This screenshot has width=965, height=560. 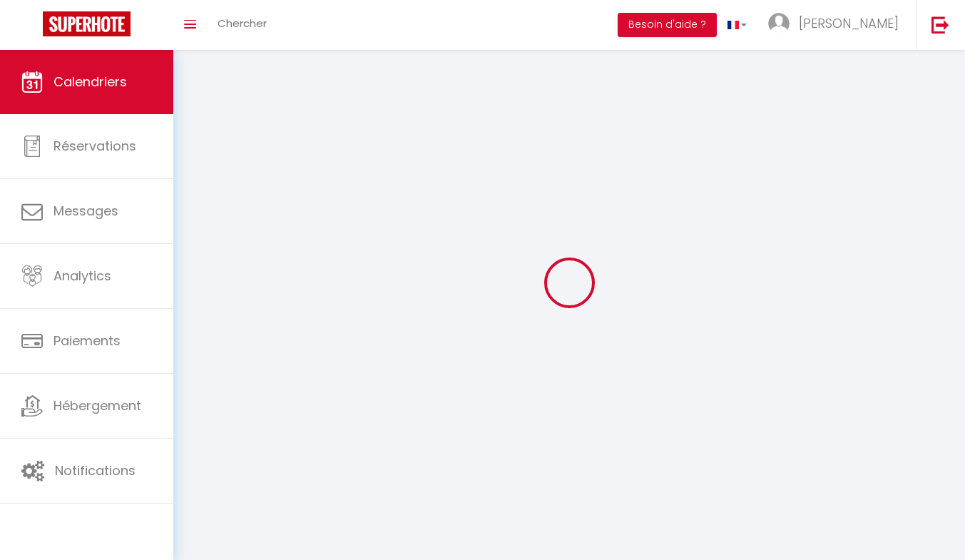 What do you see at coordinates (85, 210) in the screenshot?
I see `span: Messages` at bounding box center [85, 210].